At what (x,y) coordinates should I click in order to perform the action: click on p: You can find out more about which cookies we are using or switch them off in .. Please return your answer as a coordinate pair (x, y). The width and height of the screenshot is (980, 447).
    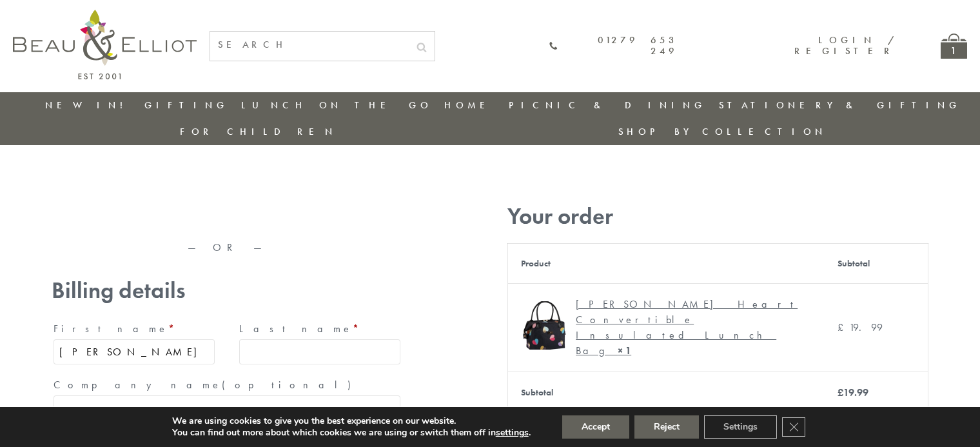
    Looking at the image, I should click on (351, 433).